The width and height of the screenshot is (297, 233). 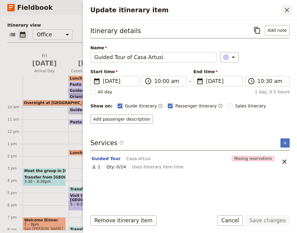 What do you see at coordinates (161, 106) in the screenshot?
I see `button: Time shown on guide itinerary` at bounding box center [161, 106].